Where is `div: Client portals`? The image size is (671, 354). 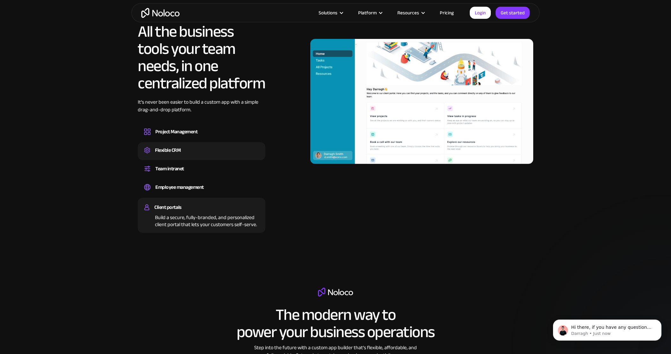 div: Client portals is located at coordinates (168, 207).